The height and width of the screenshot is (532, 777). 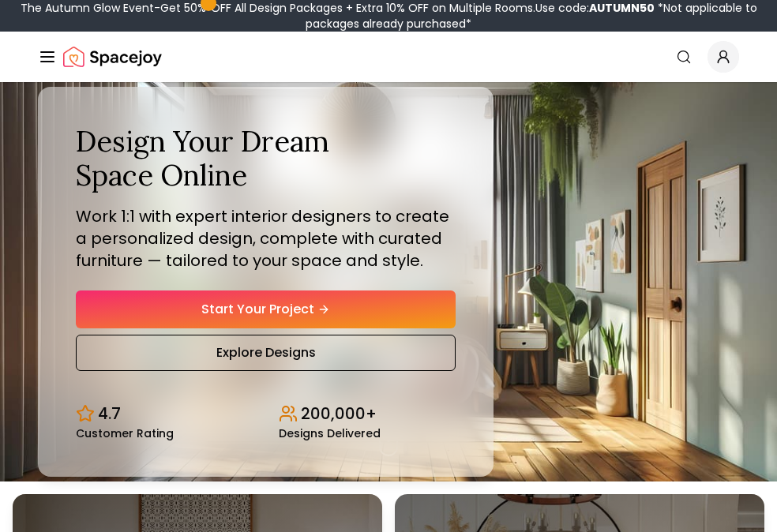 I want to click on p: 4.7, so click(x=109, y=414).